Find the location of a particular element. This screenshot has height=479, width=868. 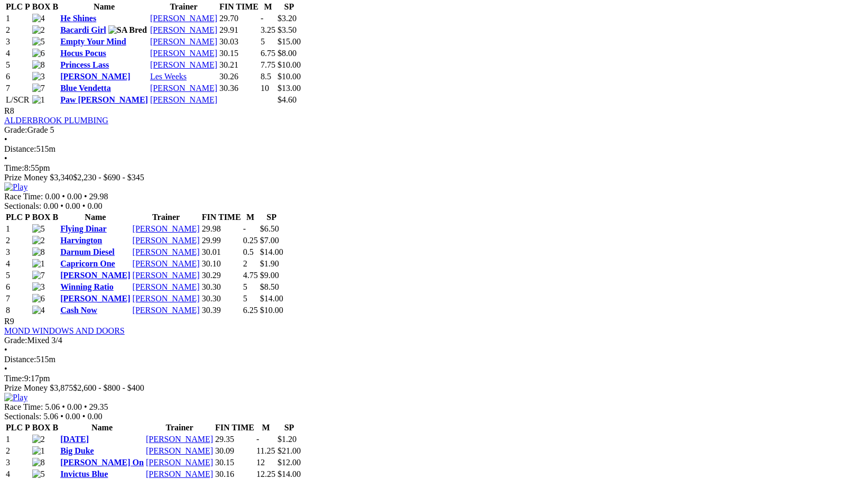

td: 30.01 is located at coordinates (221, 253).